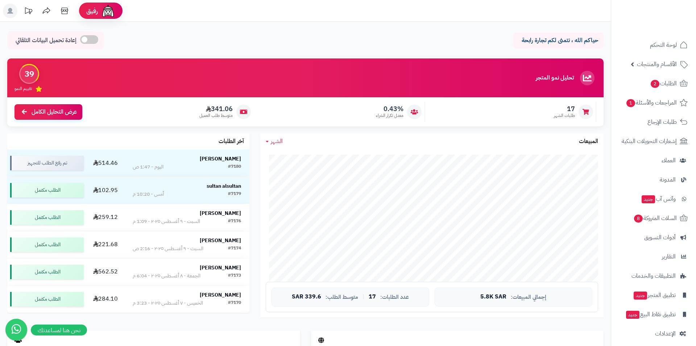 The width and height of the screenshot is (696, 346). I want to click on span: الإعدادات, so click(666, 333).